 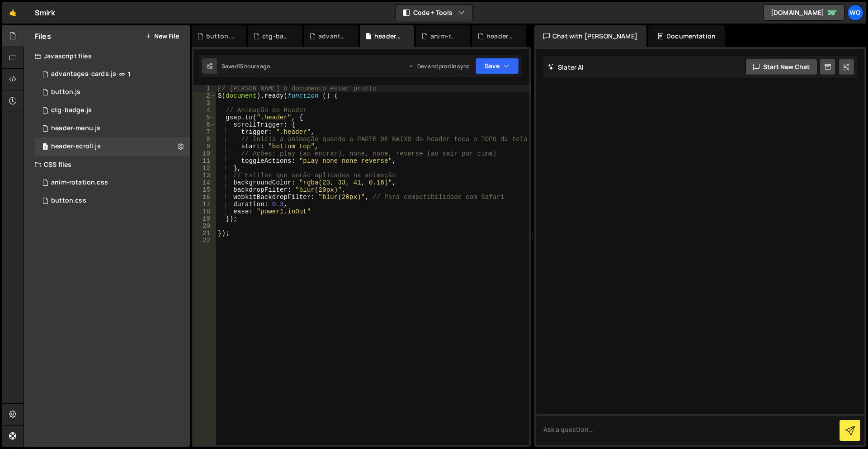 I want to click on div: Dev and prod in sync, so click(x=439, y=66).